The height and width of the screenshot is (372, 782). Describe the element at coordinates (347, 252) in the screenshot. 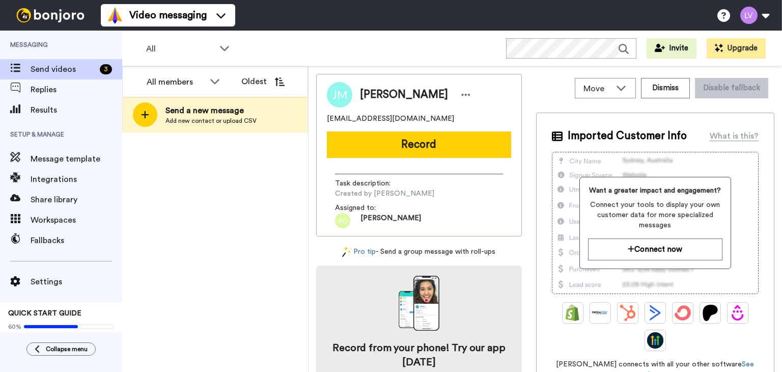

I see `img: magic-wand.svg` at that location.